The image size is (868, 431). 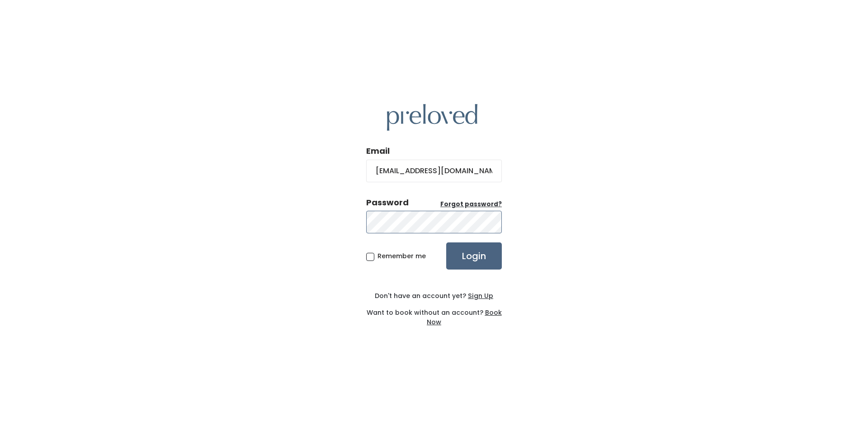 What do you see at coordinates (464, 317) in the screenshot?
I see `a: Book Now` at bounding box center [464, 317].